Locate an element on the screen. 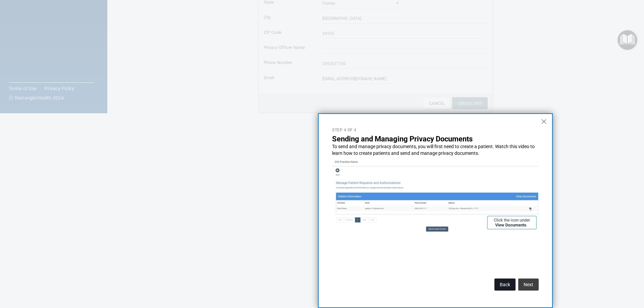 This screenshot has height=308, width=644. p: Sending and Managing Privacy Documents is located at coordinates (435, 139).